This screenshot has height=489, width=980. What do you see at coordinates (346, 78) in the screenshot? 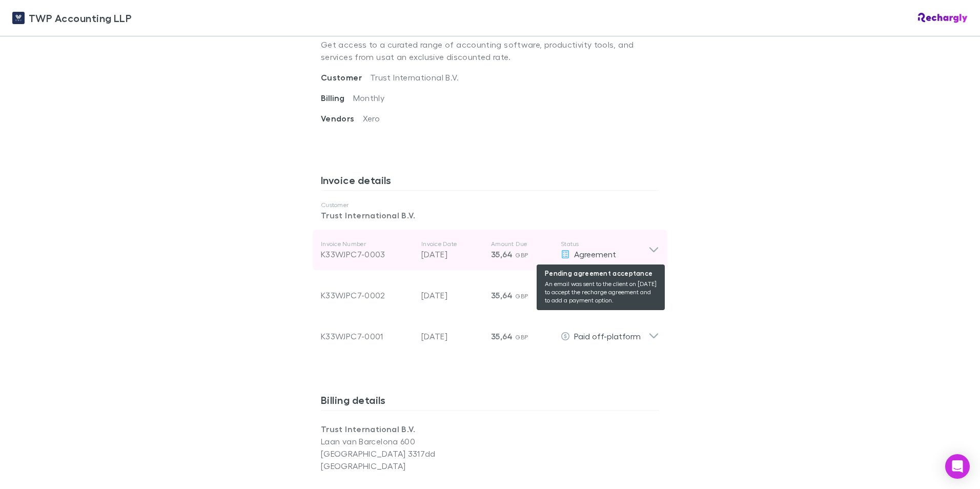
I see `span: Customer` at bounding box center [346, 78].